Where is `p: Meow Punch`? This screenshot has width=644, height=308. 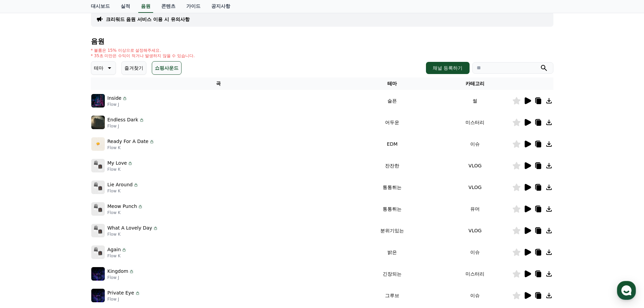
p: Meow Punch is located at coordinates (122, 206).